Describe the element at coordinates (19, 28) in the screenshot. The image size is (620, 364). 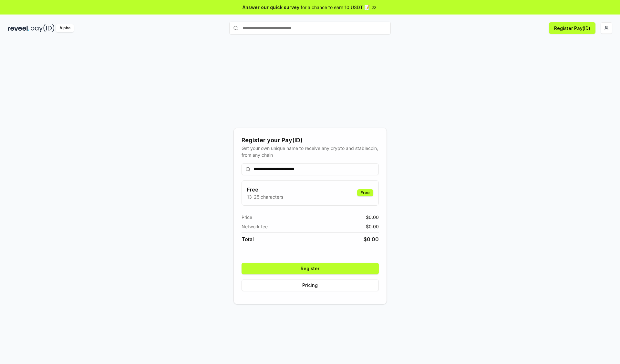
I see `img: reveel_dark` at that location.